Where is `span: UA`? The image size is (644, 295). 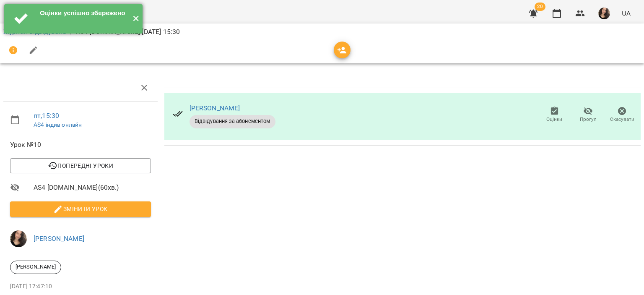
span: UA is located at coordinates (626, 13).